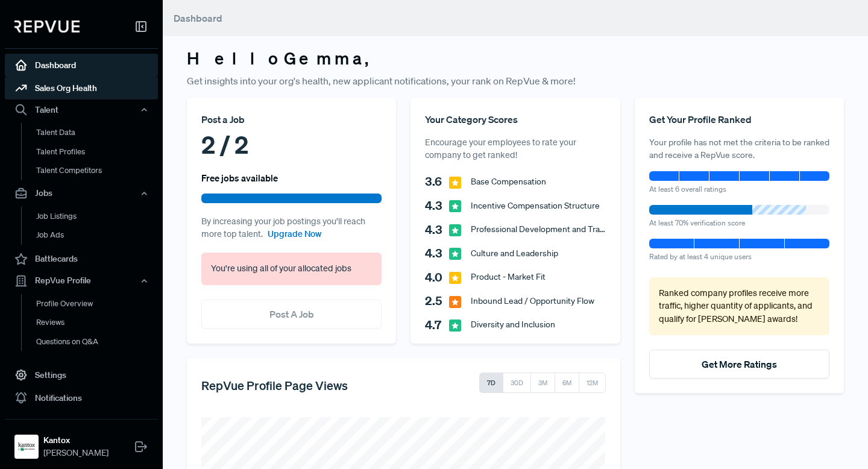  Describe the element at coordinates (198, 18) in the screenshot. I see `span: Dashboard` at that location.